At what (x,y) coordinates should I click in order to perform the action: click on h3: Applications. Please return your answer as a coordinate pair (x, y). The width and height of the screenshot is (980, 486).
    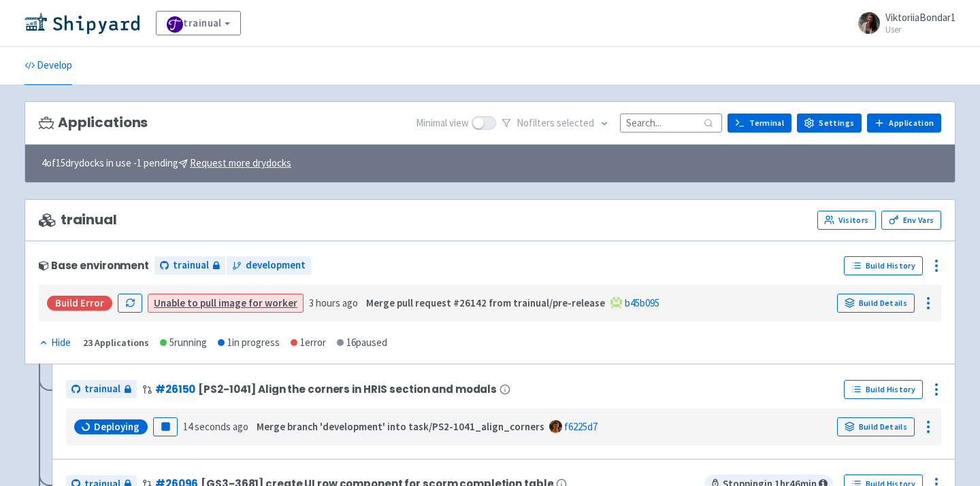
    Looking at the image, I should click on (93, 122).